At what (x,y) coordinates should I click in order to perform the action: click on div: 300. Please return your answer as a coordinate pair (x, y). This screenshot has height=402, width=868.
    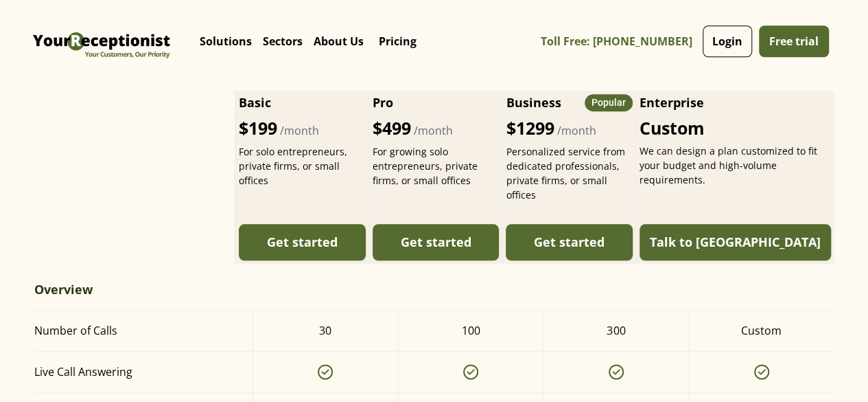
    Looking at the image, I should click on (615, 330).